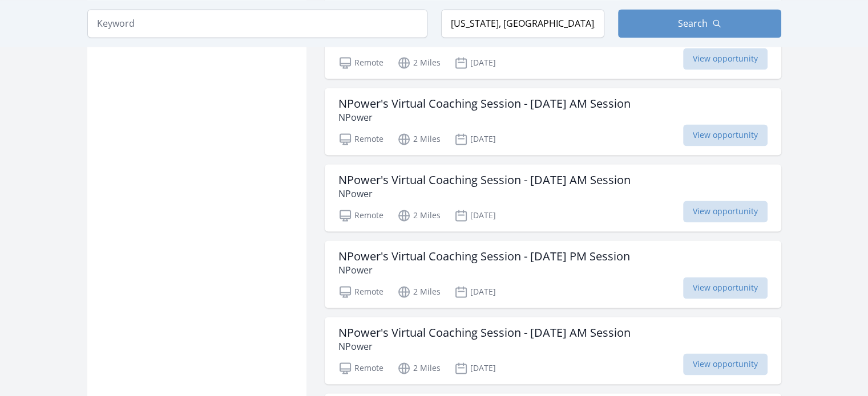  I want to click on input: Keyword, so click(257, 24).